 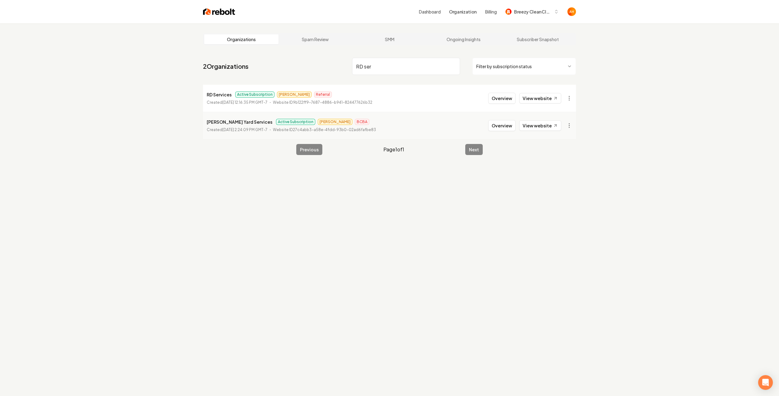 What do you see at coordinates (538, 39) in the screenshot?
I see `a: Subscriber Snapshot` at bounding box center [538, 39].